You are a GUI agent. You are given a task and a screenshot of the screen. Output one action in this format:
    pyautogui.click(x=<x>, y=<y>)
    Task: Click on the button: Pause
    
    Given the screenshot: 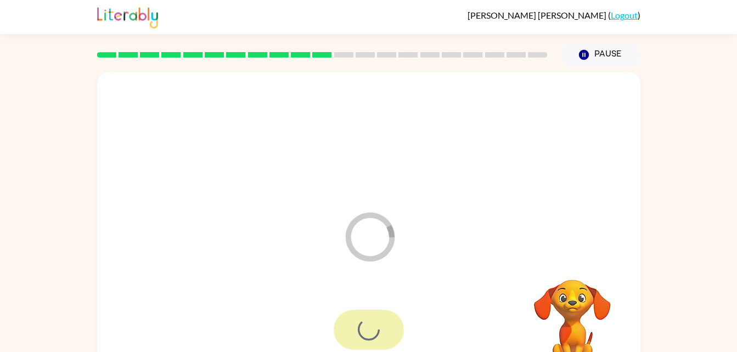 What is the action you would take?
    pyautogui.click(x=600, y=55)
    